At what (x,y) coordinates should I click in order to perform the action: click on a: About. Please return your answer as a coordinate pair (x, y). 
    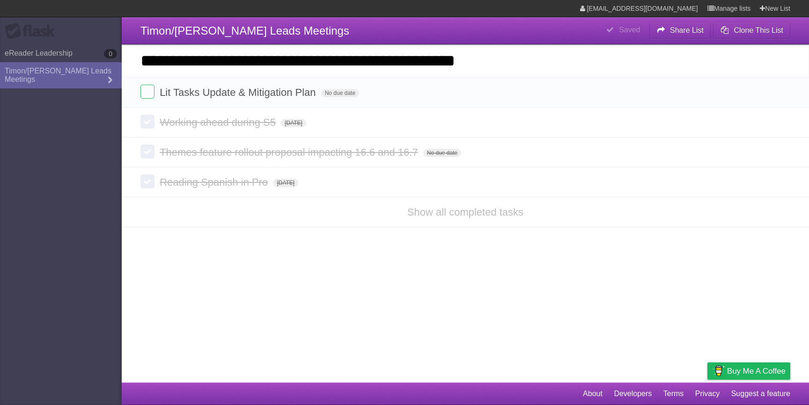
    Looking at the image, I should click on (592, 394).